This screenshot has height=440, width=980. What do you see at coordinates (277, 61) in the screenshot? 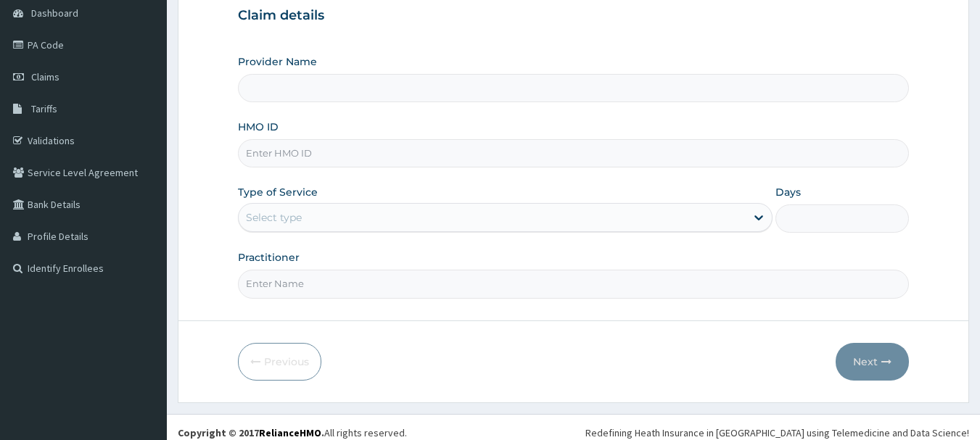
I see `label: Provider Name` at bounding box center [277, 61].